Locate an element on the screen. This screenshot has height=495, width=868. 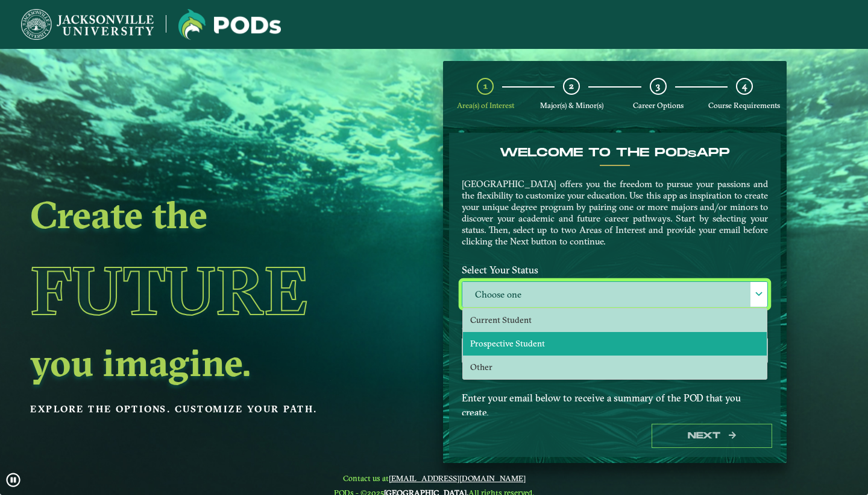
span: Prospective Student is located at coordinates (508, 344).